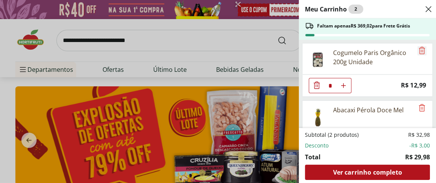  What do you see at coordinates (318, 59) in the screenshot?
I see `img: Cogumelo Paris Orgânico 200g Unidade` at bounding box center [318, 59].